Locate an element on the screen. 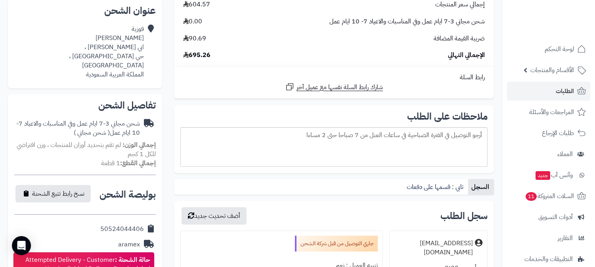 This screenshot has height=267, width=595. strong: إجمالي القطع: is located at coordinates (138, 163).